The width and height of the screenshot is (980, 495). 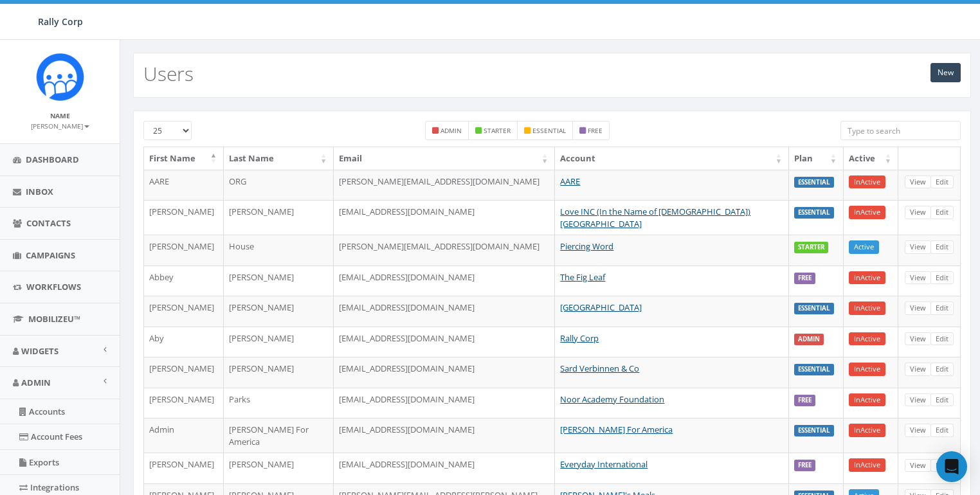 What do you see at coordinates (945, 73) in the screenshot?
I see `a: New` at bounding box center [945, 73].